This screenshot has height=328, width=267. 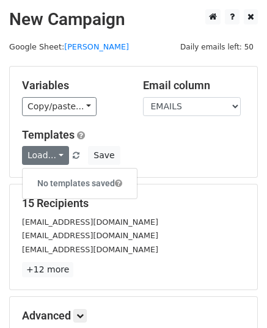 I want to click on h5: Advanced, so click(x=133, y=316).